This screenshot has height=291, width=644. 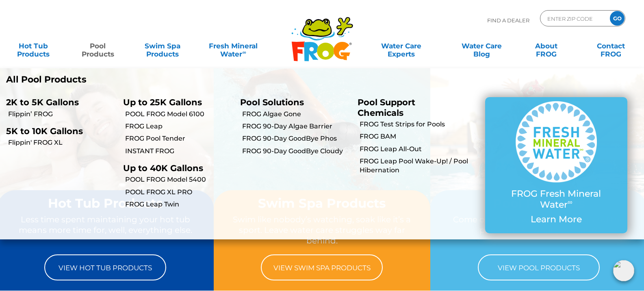 What do you see at coordinates (556, 199) in the screenshot?
I see `p: FROG Fresh Mineral Water` at bounding box center [556, 199].